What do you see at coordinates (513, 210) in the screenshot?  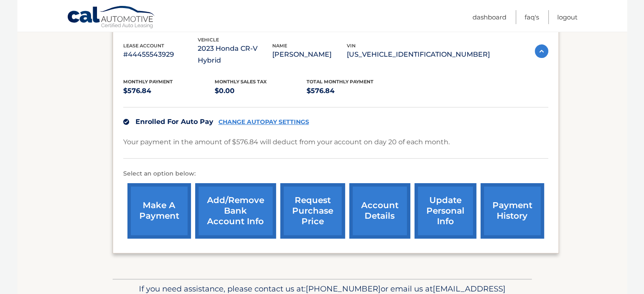 I see `a: payment history` at bounding box center [513, 210].